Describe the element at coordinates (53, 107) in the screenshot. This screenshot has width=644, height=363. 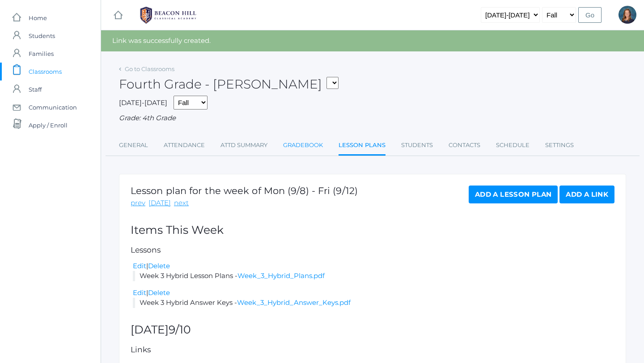
I see `span: Communication` at that location.